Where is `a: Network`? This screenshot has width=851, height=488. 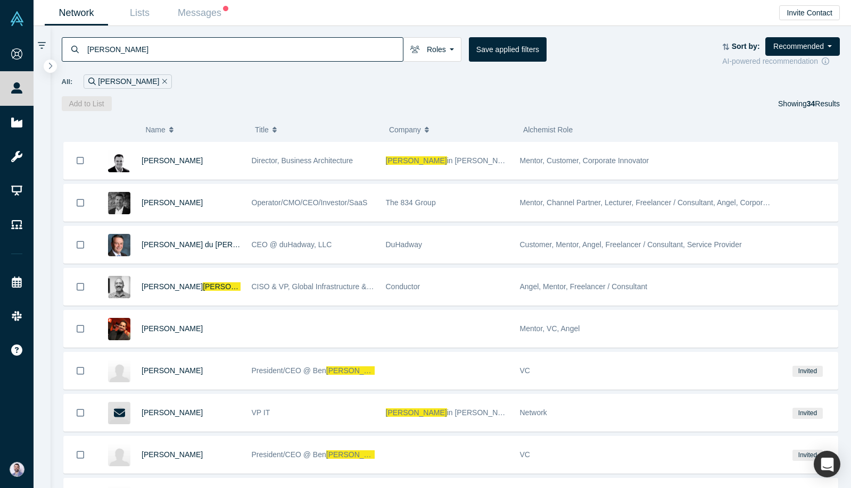
a: Network is located at coordinates (76, 13).